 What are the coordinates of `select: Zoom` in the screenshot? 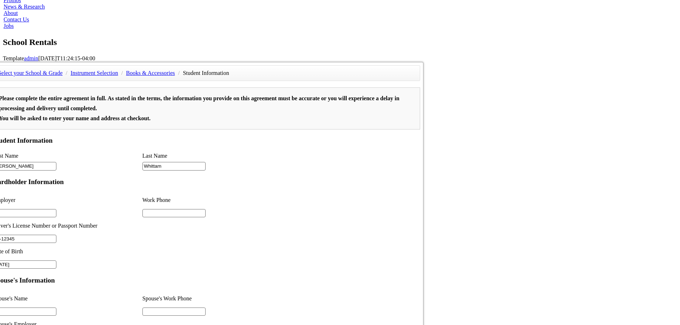 It's located at (229, 5).